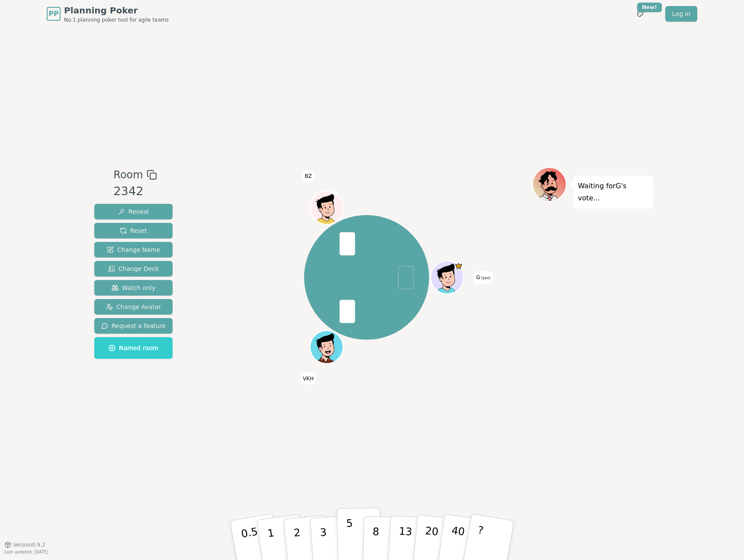 The width and height of the screenshot is (744, 560). What do you see at coordinates (133, 231) in the screenshot?
I see `button: Reset` at bounding box center [133, 231].